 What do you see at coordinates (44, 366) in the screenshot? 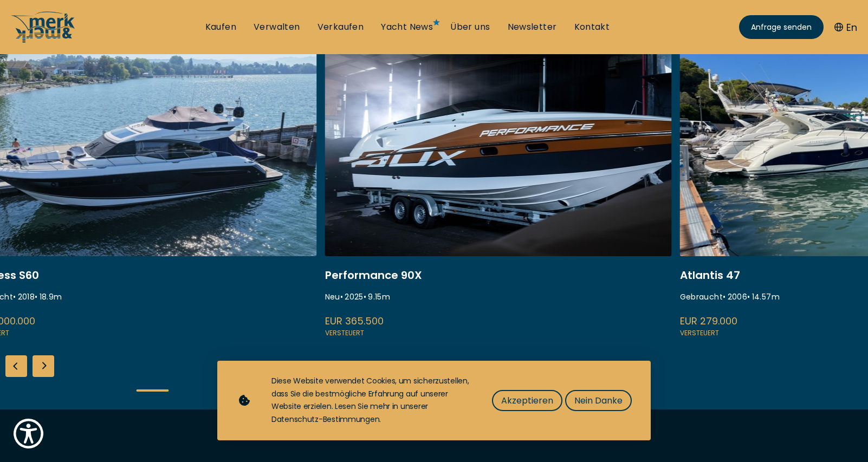
I see `div: Next slide` at bounding box center [44, 366].